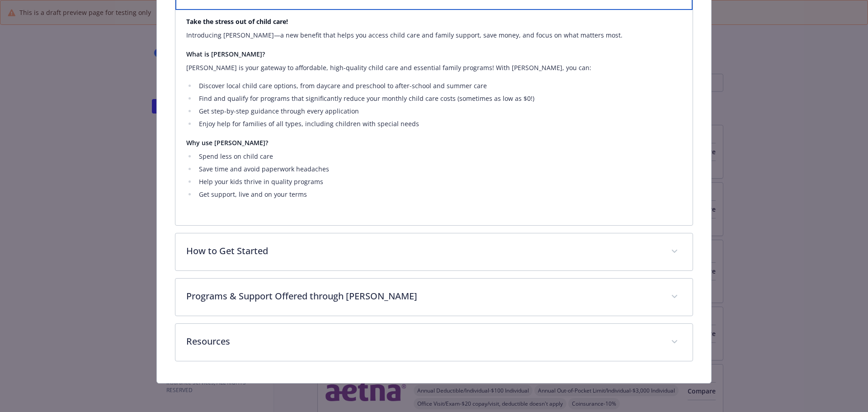  I want to click on li: Help your kids thrive in quality programs, so click(439, 182).